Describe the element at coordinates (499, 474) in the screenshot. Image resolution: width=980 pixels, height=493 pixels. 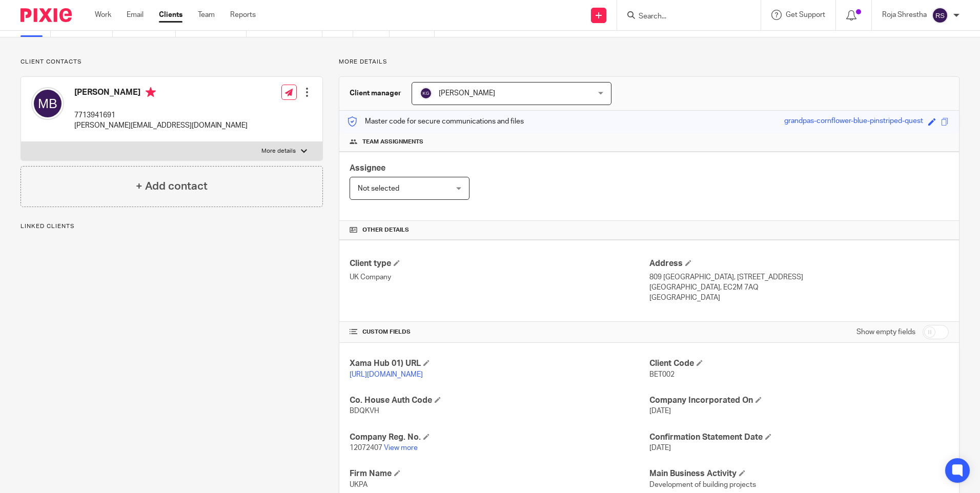
I see `h4: Firm Name` at that location.